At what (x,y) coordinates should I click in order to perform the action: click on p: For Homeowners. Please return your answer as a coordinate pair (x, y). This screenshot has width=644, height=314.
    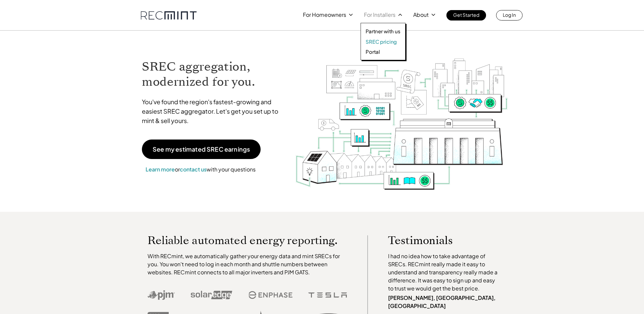
    Looking at the image, I should click on (324, 15).